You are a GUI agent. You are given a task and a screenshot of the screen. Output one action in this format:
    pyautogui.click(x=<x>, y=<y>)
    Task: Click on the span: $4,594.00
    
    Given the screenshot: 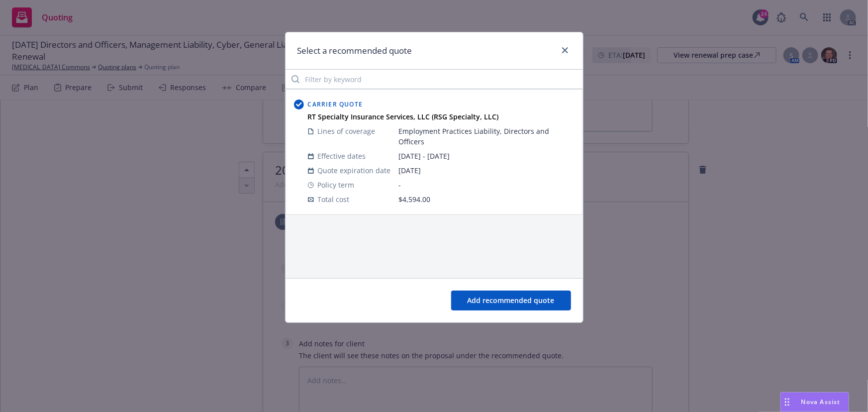 What is the action you would take?
    pyautogui.click(x=415, y=199)
    